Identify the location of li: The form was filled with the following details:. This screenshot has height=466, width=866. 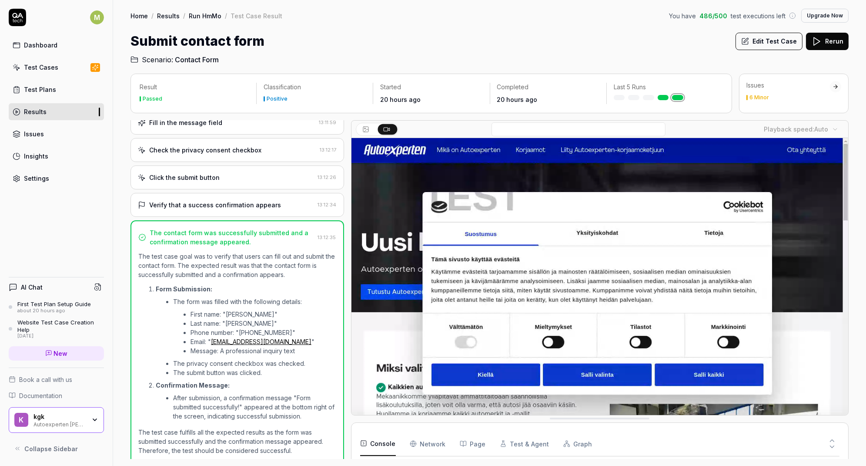
(255, 327).